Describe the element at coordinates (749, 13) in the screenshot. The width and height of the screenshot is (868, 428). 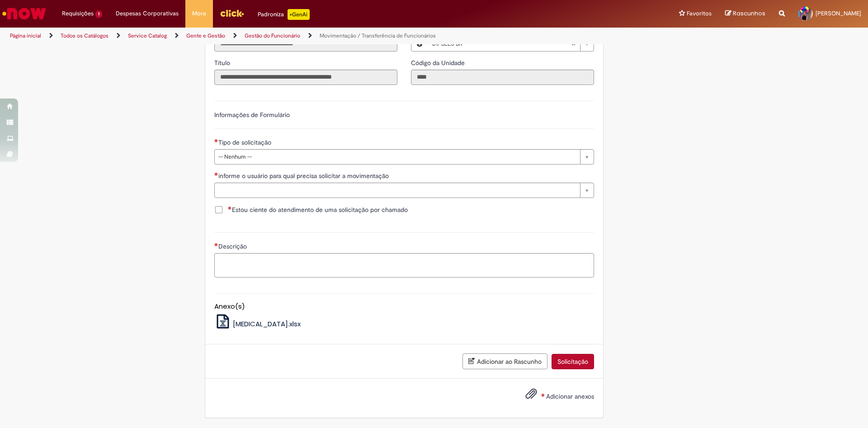
I see `span: Rascunhos` at that location.